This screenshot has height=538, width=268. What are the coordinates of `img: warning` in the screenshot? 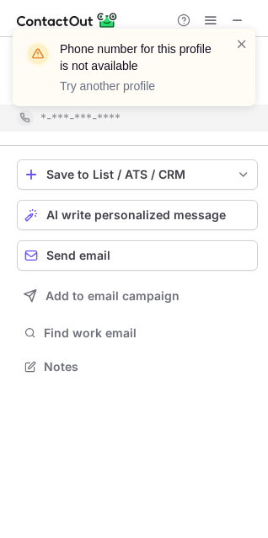 It's located at (38, 54).